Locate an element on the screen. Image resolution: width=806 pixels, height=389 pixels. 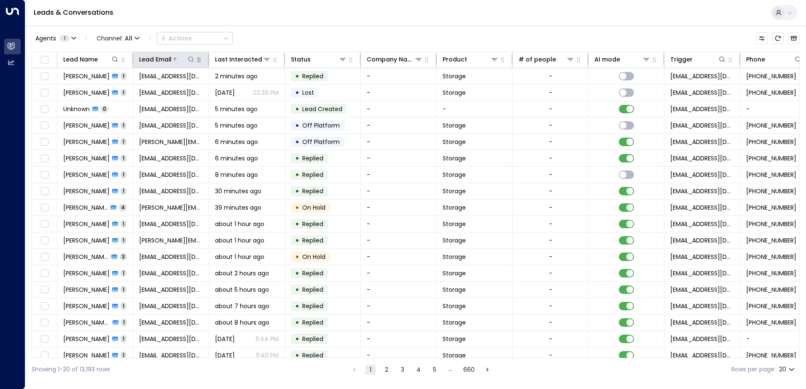
p: 02:39 PM is located at coordinates (265, 93).